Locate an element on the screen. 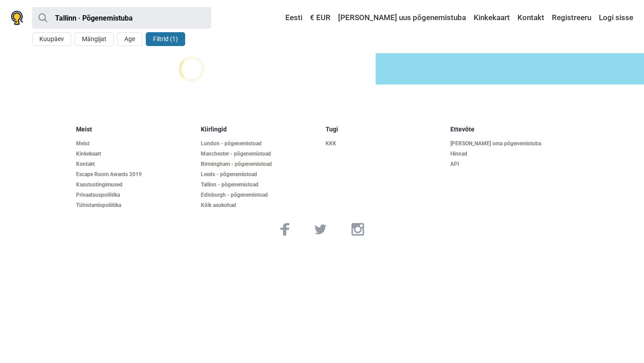  a: Escape Room Awards 2019 is located at coordinates (135, 174).